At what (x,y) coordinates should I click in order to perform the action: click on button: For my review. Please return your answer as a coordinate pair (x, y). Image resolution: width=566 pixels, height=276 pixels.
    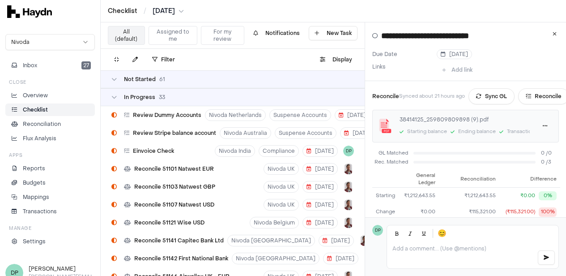
    Looking at the image, I should click on (222, 35).